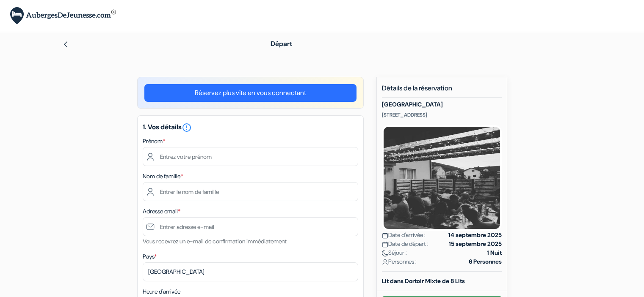 The width and height of the screenshot is (644, 297). What do you see at coordinates (494, 253) in the screenshot?
I see `strong: 1 Nuit` at bounding box center [494, 253].